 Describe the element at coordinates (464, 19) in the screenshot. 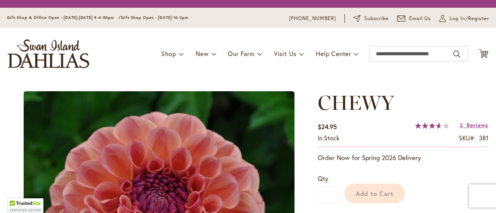

I see `a: Log In/Register` at that location.